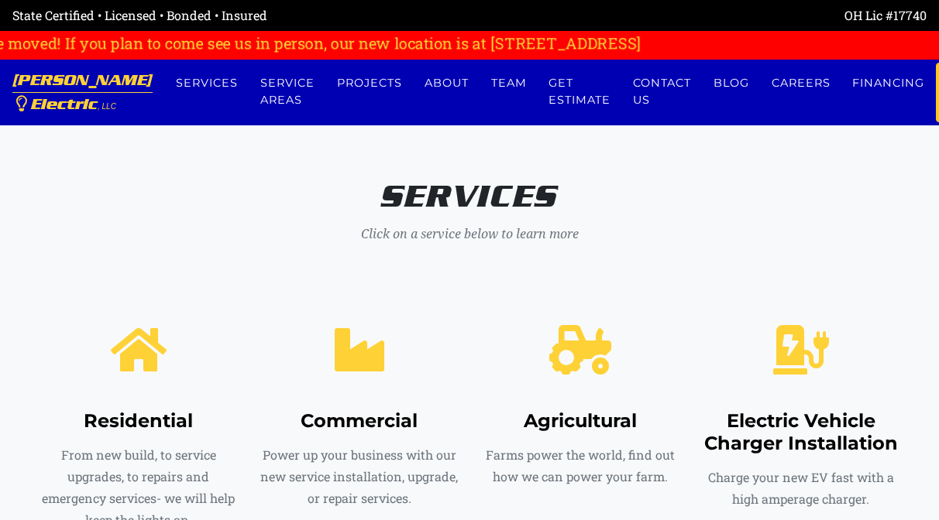  I want to click on a: Electric Vehicle Charger Installation Charge your new EV fast with a high amperage charger., so click(800, 424).